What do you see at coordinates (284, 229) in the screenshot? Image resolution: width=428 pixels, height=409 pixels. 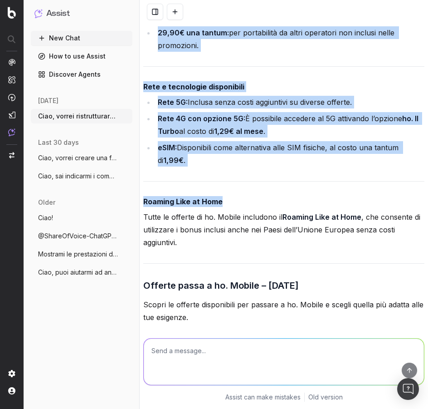 I see `p: Tutte le offerte di ho. Mobile includono il , che consente di utilizzare i bonus inclusi anche ne...` at bounding box center [284, 229].